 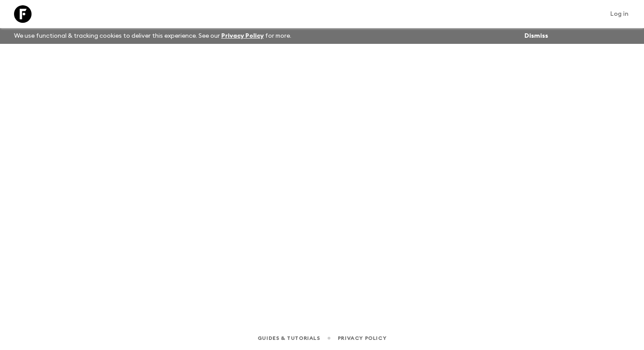 What do you see at coordinates (536, 36) in the screenshot?
I see `button: Dismiss` at bounding box center [536, 36].